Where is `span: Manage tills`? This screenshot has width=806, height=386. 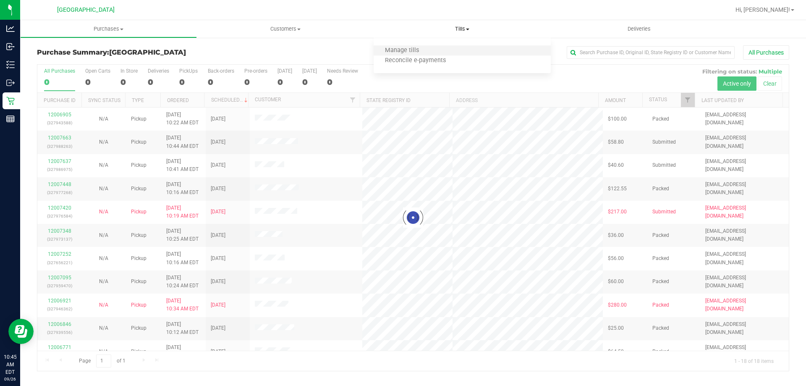 span: Manage tills is located at coordinates (402, 50).